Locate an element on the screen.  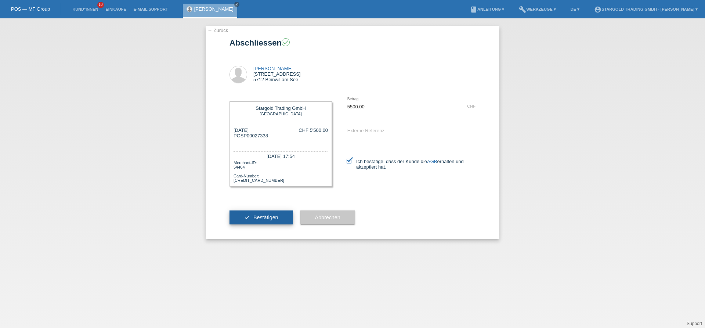
h1: Abschliessen is located at coordinates (353, 43).